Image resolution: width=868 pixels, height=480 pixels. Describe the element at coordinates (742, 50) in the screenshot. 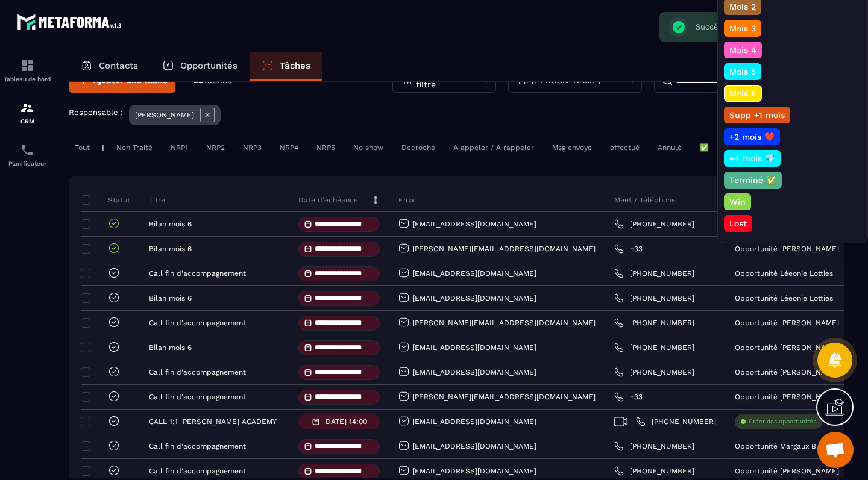

I see `p: Mois 4` at that location.